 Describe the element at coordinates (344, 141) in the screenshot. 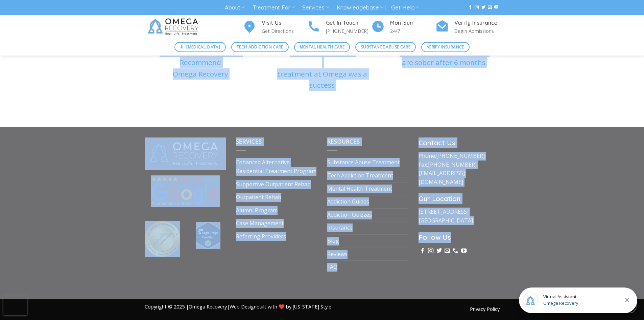

I see `span: Resources` at that location.